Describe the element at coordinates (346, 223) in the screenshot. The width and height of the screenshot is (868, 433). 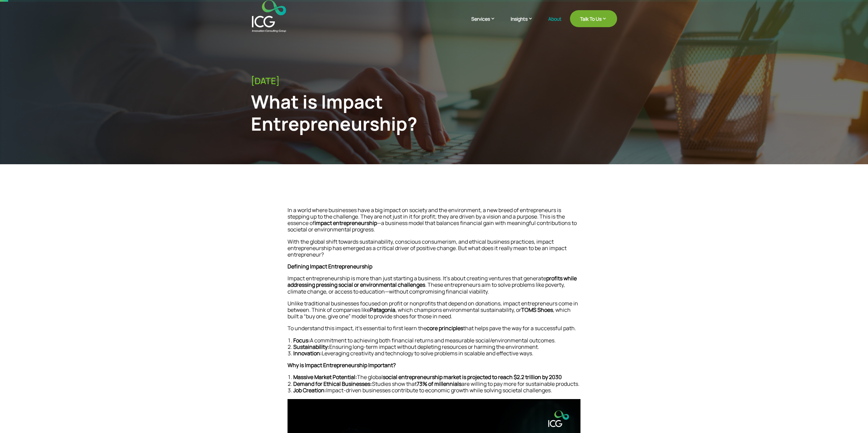
I see `strong: impact entrepreneurship` at that location.